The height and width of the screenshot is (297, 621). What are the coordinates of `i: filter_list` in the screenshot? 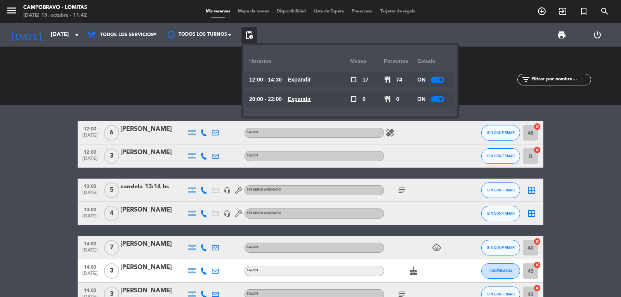 It's located at (526, 80).